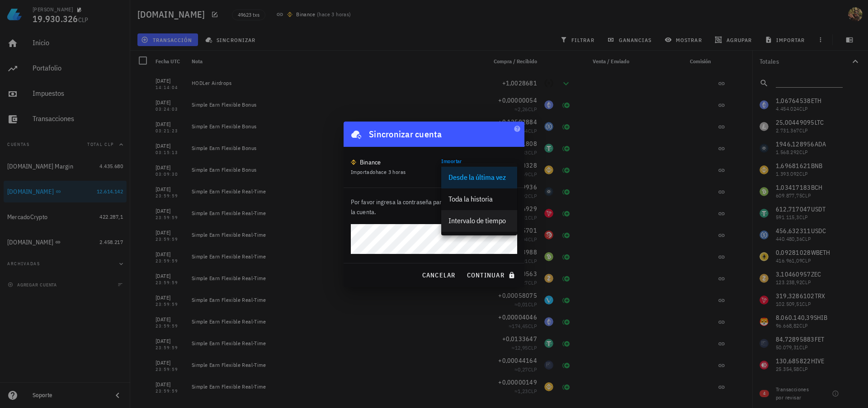 This screenshot has width=868, height=408. Describe the element at coordinates (492, 275) in the screenshot. I see `button: continuar` at that location.